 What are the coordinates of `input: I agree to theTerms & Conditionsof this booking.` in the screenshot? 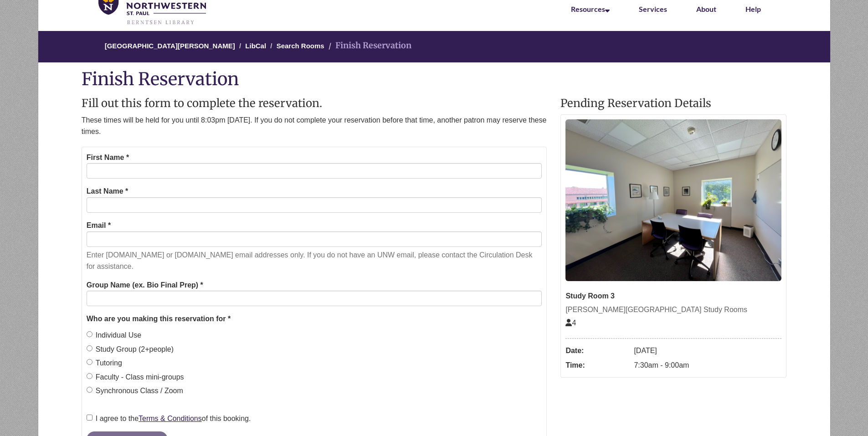 It's located at (89, 417).